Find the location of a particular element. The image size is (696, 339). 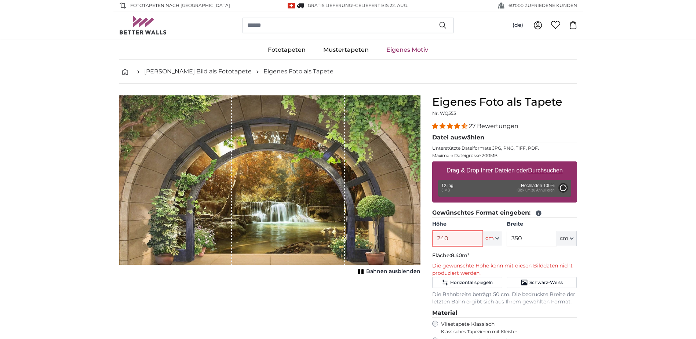

button: Horizontal spiegeln is located at coordinates (467, 282).